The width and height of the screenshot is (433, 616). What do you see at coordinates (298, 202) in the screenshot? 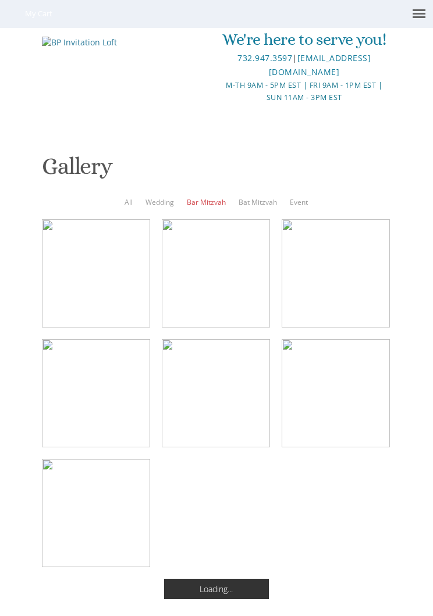
I see `a: Event` at bounding box center [298, 202].